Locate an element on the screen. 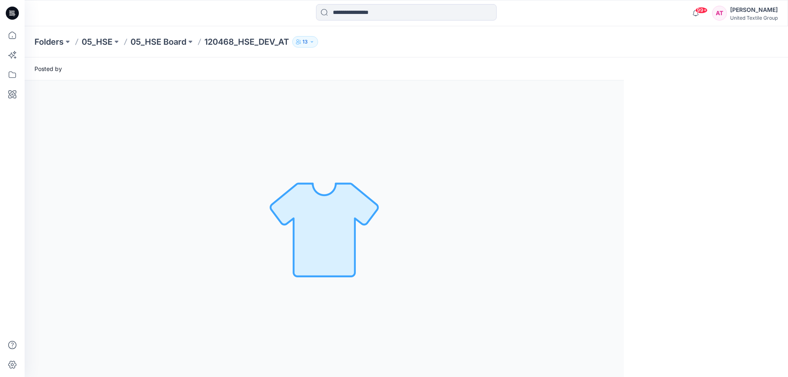 The width and height of the screenshot is (788, 377). p: 13 is located at coordinates (305, 42).